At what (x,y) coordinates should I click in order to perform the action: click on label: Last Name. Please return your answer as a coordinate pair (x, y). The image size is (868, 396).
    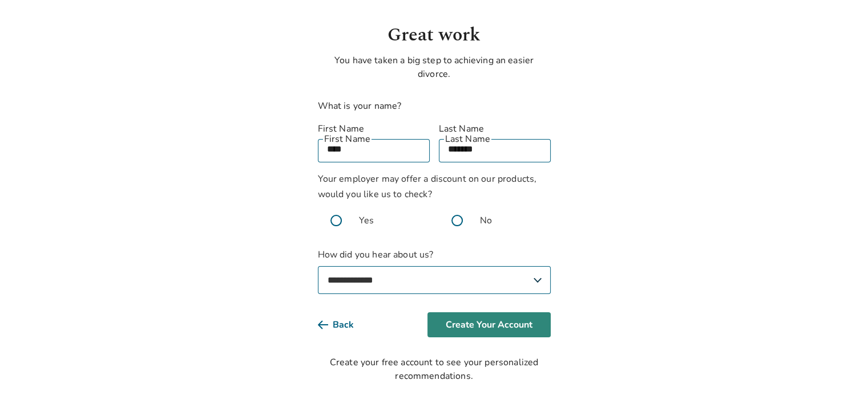
    Looking at the image, I should click on (495, 129).